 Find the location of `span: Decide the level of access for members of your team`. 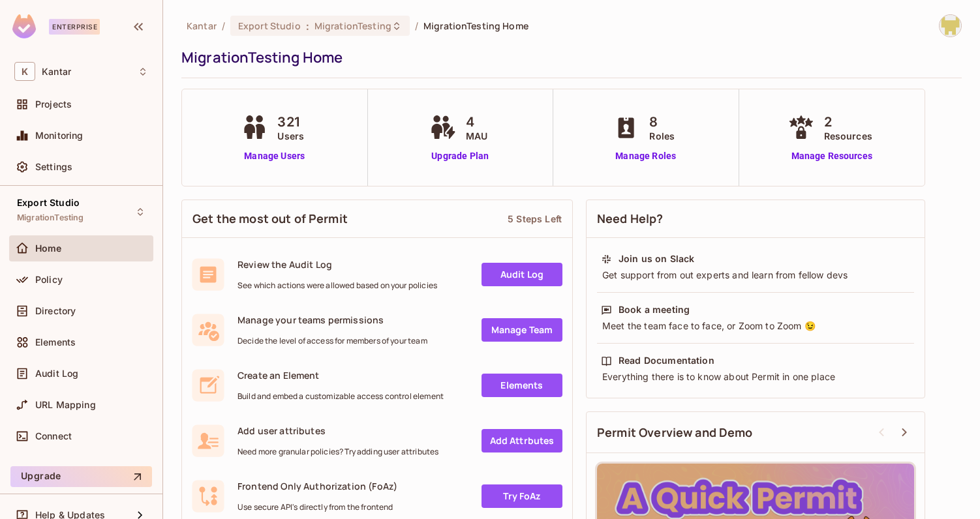

span: Decide the level of access for members of your team is located at coordinates (332, 341).